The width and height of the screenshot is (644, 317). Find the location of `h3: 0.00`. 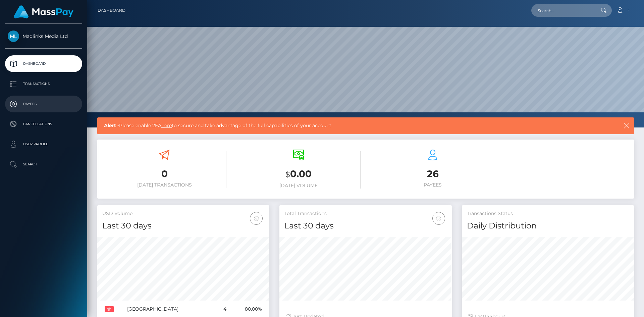

h3: 0.00 is located at coordinates (299, 174).